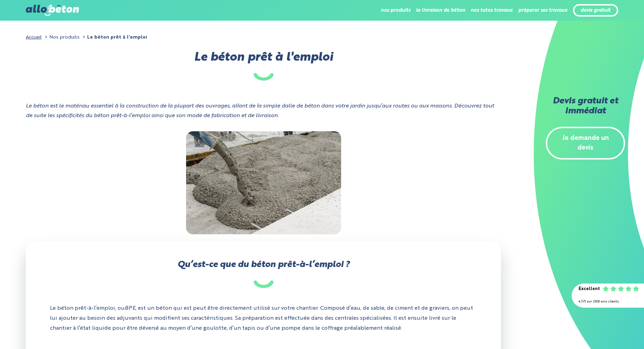 This screenshot has height=349, width=644. Describe the element at coordinates (260, 111) in the screenshot. I see `i: Le béton est le matériau essentiel à la construction de la plupart des ouvrages, allant de la sim...` at that location.